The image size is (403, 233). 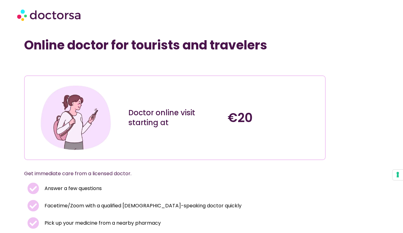 What do you see at coordinates (274, 118) in the screenshot?
I see `h4: €20` at bounding box center [274, 118].